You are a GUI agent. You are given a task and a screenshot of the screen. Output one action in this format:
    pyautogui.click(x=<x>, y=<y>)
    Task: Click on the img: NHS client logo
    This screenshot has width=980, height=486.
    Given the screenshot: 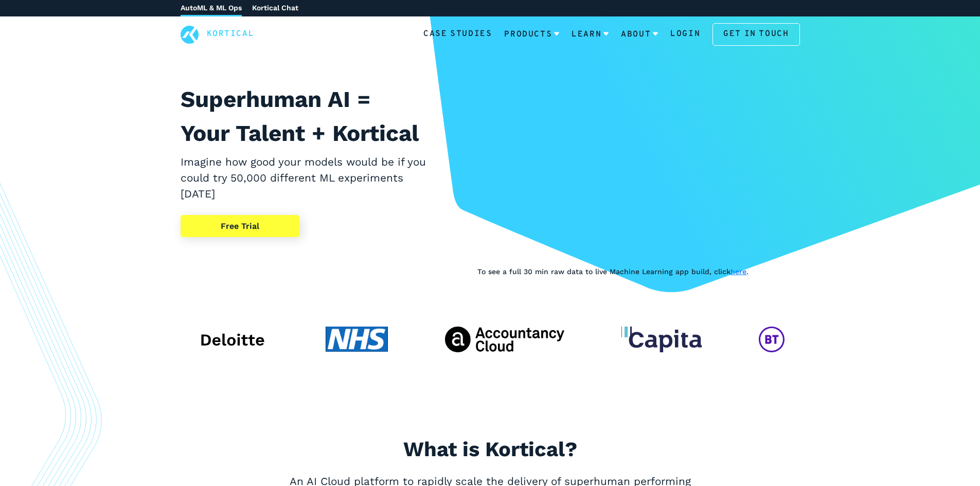 What is the action you would take?
    pyautogui.click(x=357, y=339)
    